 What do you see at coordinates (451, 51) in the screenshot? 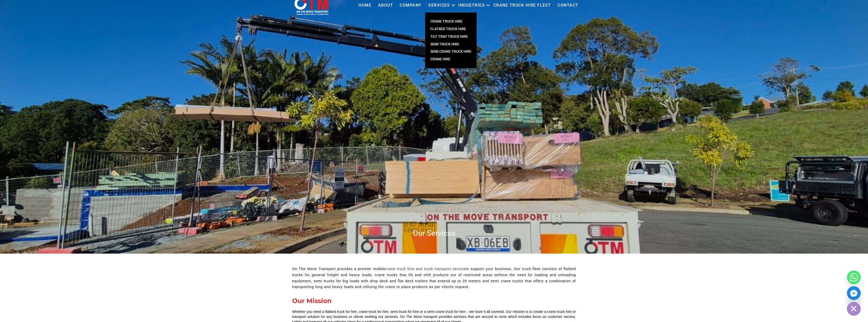
I see `a: SEMI CRANE TRUCK HIRE` at bounding box center [451, 51].